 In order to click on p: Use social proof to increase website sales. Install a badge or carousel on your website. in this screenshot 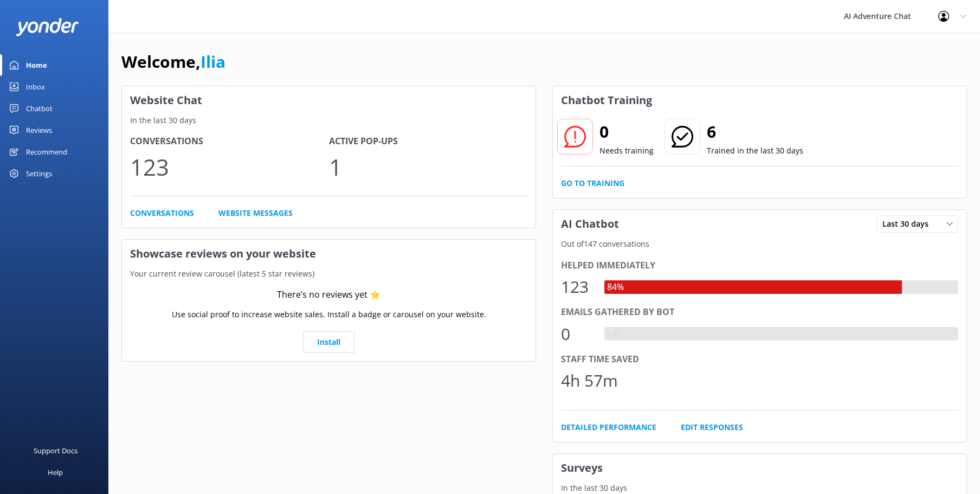, I will do `click(329, 315)`.